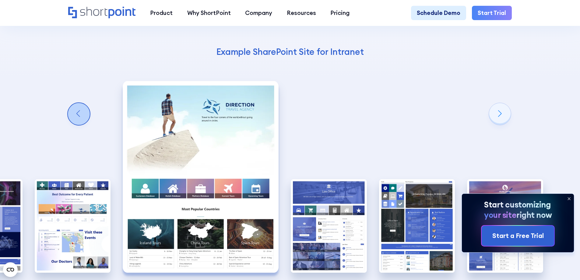 This screenshot has width=580, height=280. What do you see at coordinates (79, 114) in the screenshot?
I see `div: Previous slide` at bounding box center [79, 114].